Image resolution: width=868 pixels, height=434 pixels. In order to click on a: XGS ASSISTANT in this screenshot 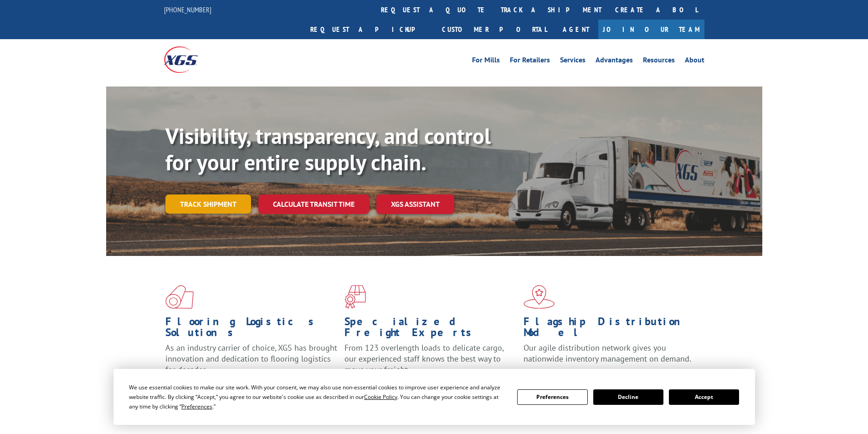, I will do `click(415, 204)`.